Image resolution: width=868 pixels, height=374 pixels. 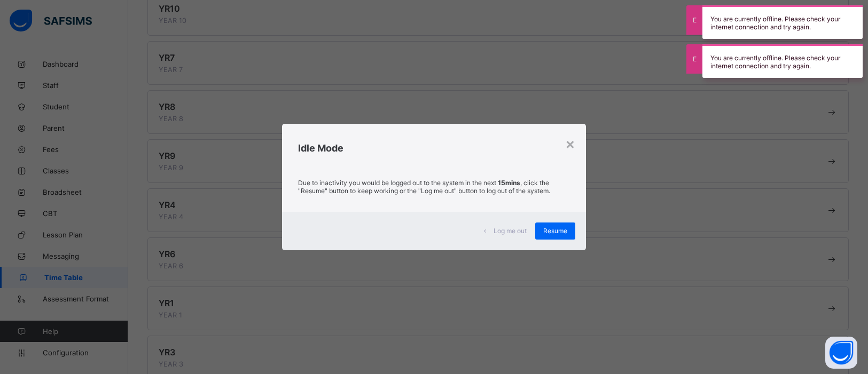 I want to click on p: Due to inactivity you would be logged out to the system in the next , click the "Resume" button t..., so click(x=434, y=187).